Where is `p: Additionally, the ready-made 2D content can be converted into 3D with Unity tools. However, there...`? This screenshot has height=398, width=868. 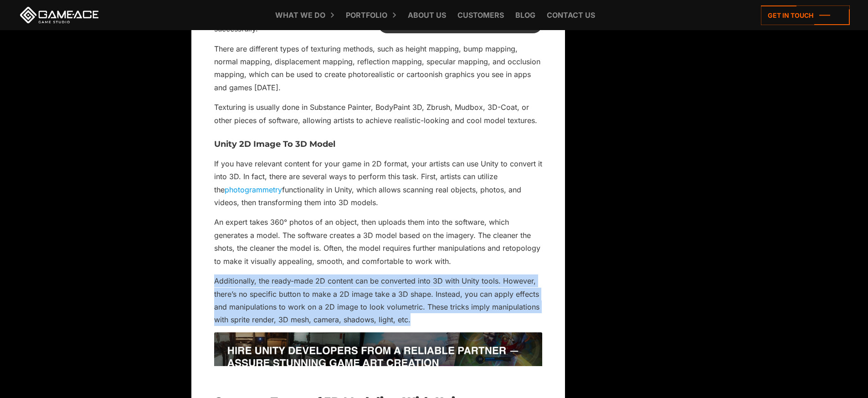 p: Additionally, the ready-made 2D content can be converted into 3D with Unity tools. However, there... is located at coordinates (379, 300).